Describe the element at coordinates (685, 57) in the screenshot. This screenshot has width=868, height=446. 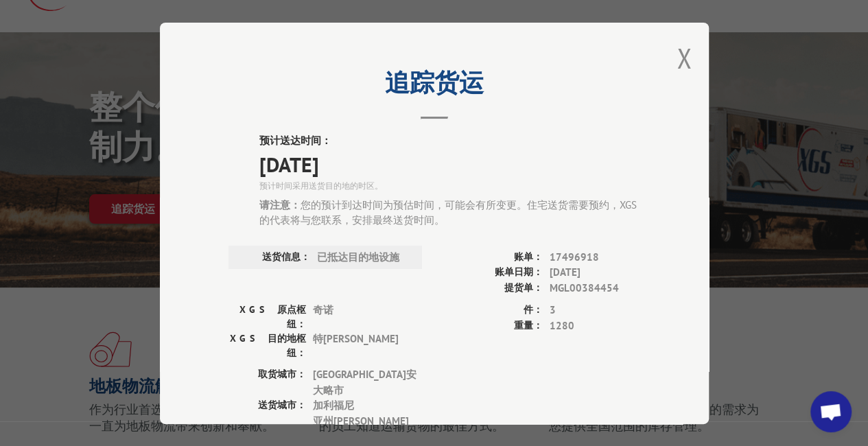
I see `button: 关闭模式` at that location.